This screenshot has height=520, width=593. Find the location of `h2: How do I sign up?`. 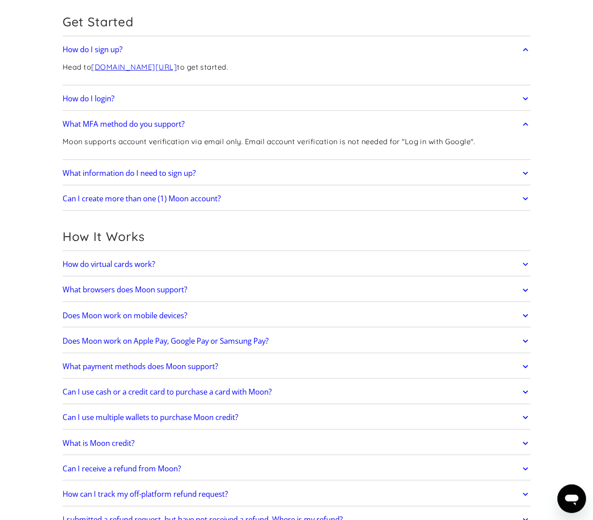

h2: How do I sign up? is located at coordinates (92, 50).